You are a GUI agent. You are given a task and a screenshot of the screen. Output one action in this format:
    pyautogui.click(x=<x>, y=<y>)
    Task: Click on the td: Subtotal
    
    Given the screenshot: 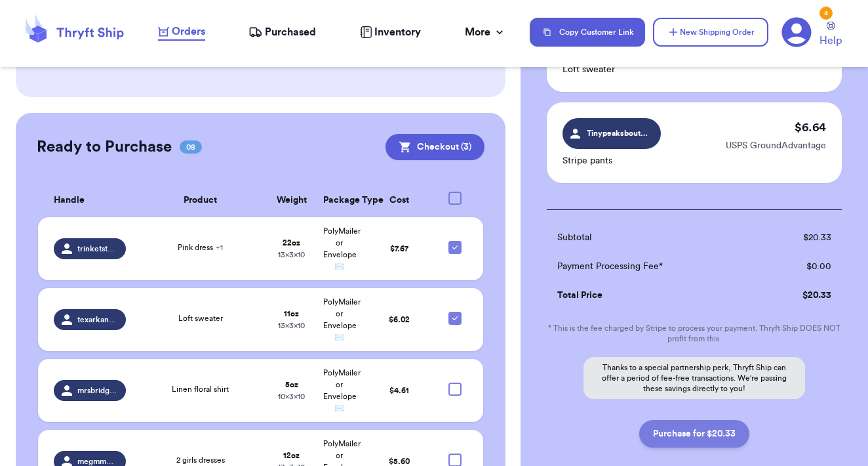 What is the action you would take?
    pyautogui.click(x=653, y=237)
    